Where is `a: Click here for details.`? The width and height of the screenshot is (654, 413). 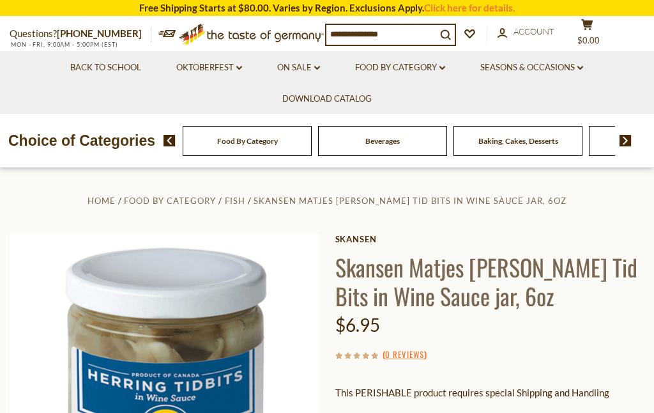 a: Click here for details. is located at coordinates (470, 8).